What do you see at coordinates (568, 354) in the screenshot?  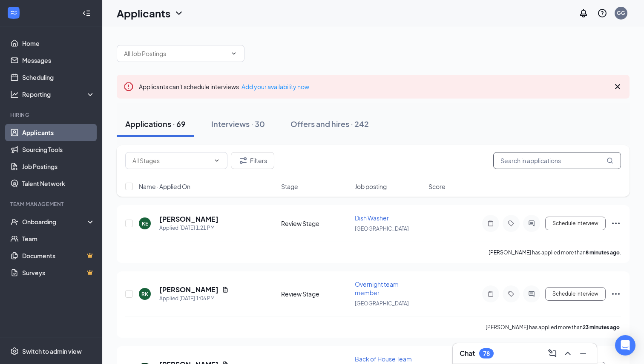 I see `svg: ChevronUp` at bounding box center [568, 354].